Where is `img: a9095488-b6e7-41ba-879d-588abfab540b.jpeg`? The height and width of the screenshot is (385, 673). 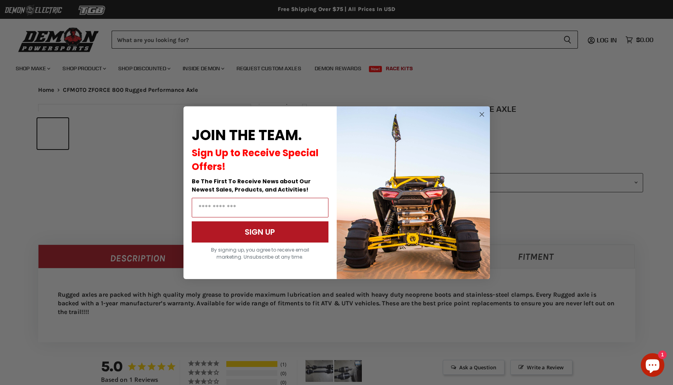
img: a9095488-b6e7-41ba-879d-588abfab540b.jpeg is located at coordinates (413, 193).